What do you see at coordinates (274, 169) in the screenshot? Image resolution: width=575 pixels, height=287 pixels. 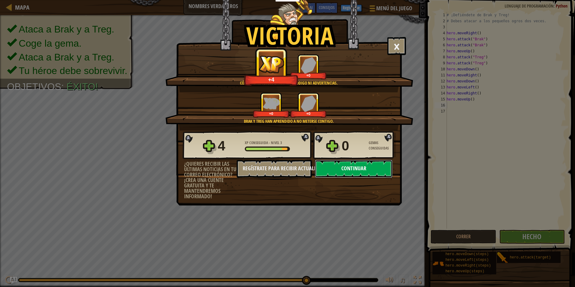 I see `button: Regístrate para recibir actualizaciones.` at bounding box center [274, 169].